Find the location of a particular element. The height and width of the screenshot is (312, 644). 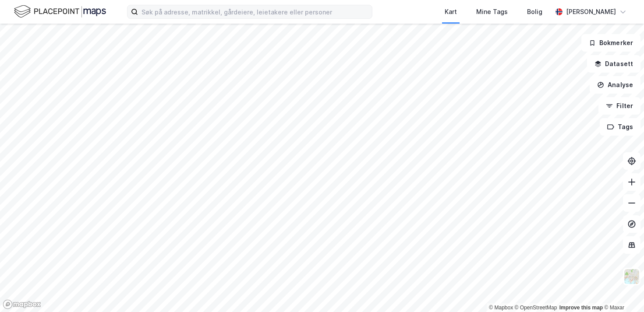

a: Mapbox homepage is located at coordinates (22, 304).